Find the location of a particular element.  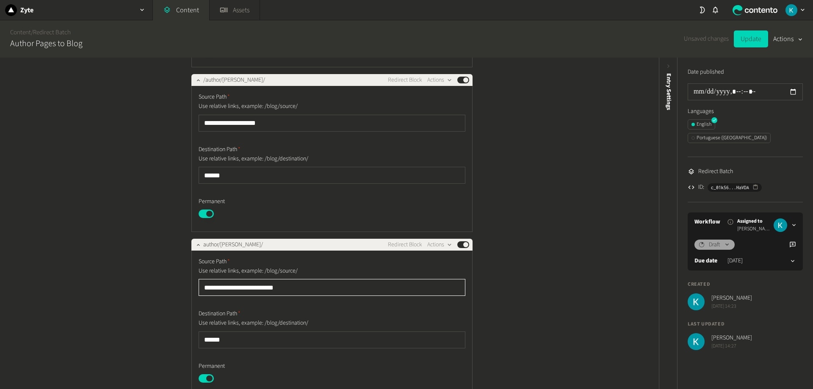

a: Content is located at coordinates (20, 32).